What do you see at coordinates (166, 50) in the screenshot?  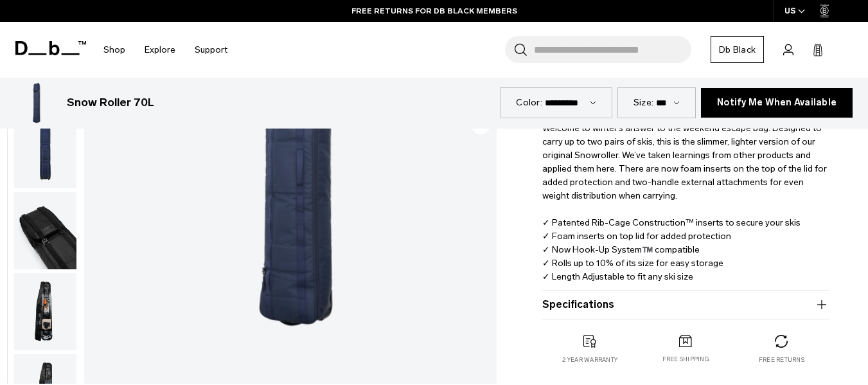 I see `nav: Main Navigation` at bounding box center [166, 50].